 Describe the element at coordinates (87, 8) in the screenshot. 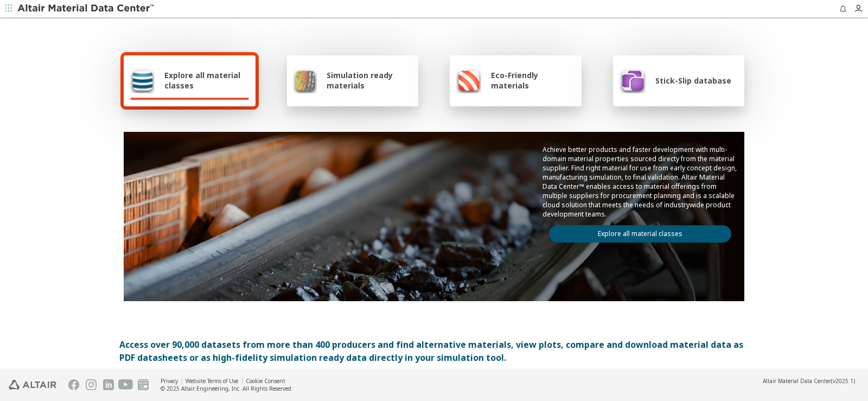

I see `img: Altair Material Data Center` at that location.